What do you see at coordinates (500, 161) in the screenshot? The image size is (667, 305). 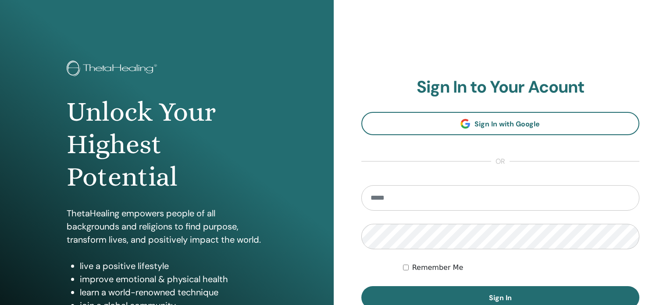 I see `span: or` at bounding box center [500, 161].